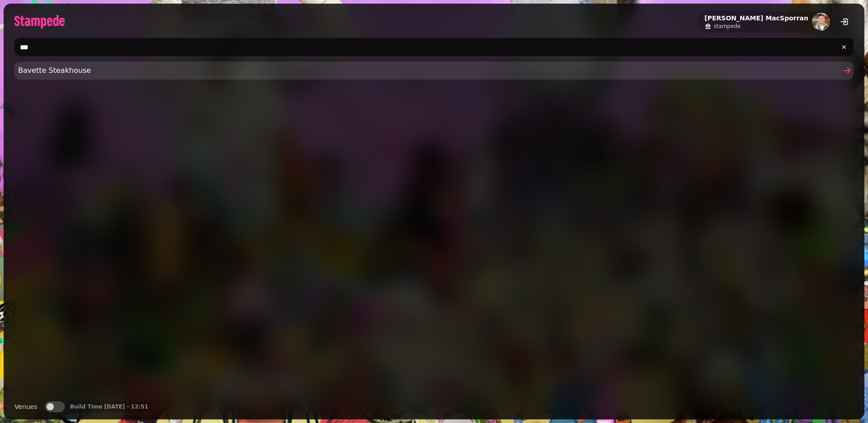 This screenshot has height=423, width=868. What do you see at coordinates (434, 71) in the screenshot?
I see `a: Bavette Steakhouse` at bounding box center [434, 71].